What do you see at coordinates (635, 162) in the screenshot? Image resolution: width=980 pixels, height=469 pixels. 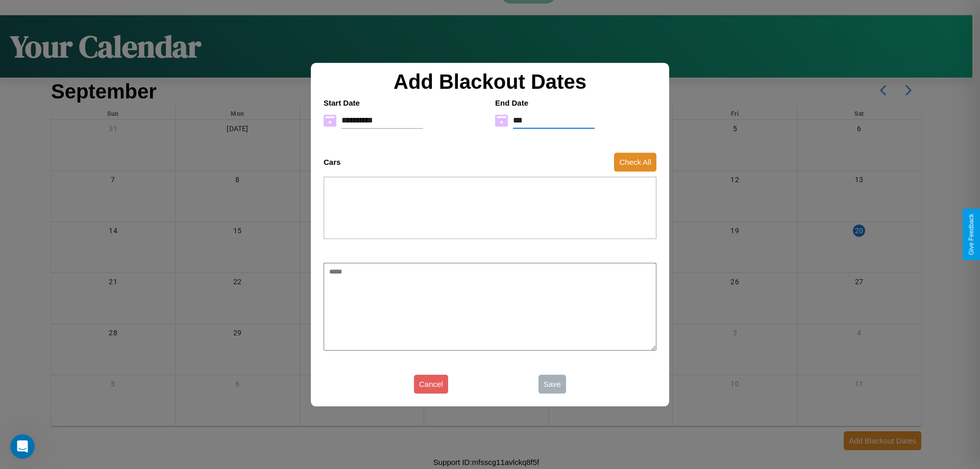 I see `button: Check All` at bounding box center [635, 162].